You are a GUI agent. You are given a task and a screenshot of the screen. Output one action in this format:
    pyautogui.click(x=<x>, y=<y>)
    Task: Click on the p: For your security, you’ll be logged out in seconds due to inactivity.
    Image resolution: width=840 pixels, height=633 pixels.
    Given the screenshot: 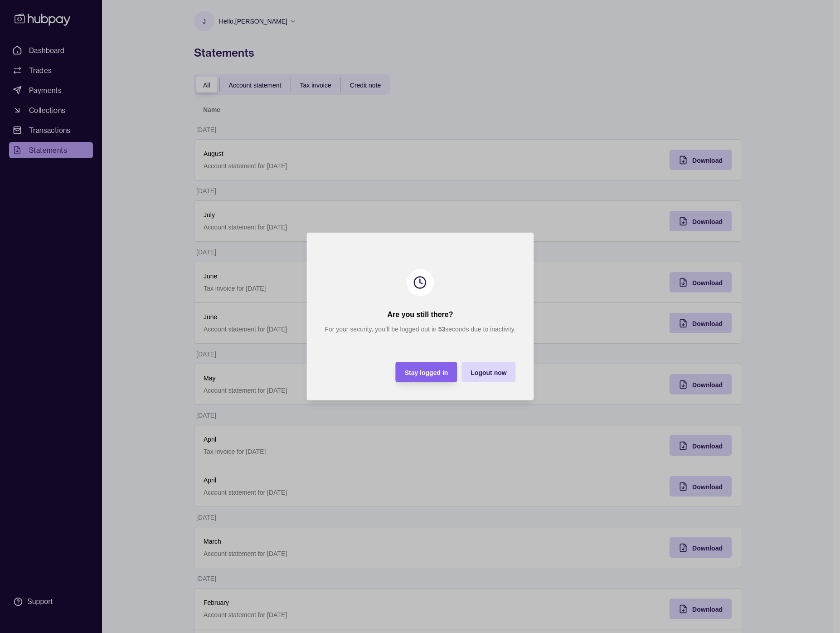 What is the action you would take?
    pyautogui.click(x=420, y=329)
    